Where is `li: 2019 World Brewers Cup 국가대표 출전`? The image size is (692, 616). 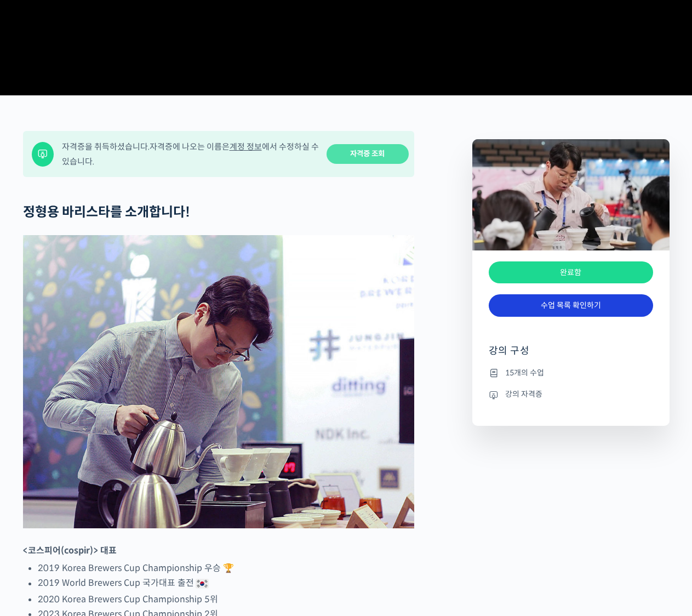 li: 2019 World Brewers Cup 국가대표 출전 is located at coordinates (226, 584).